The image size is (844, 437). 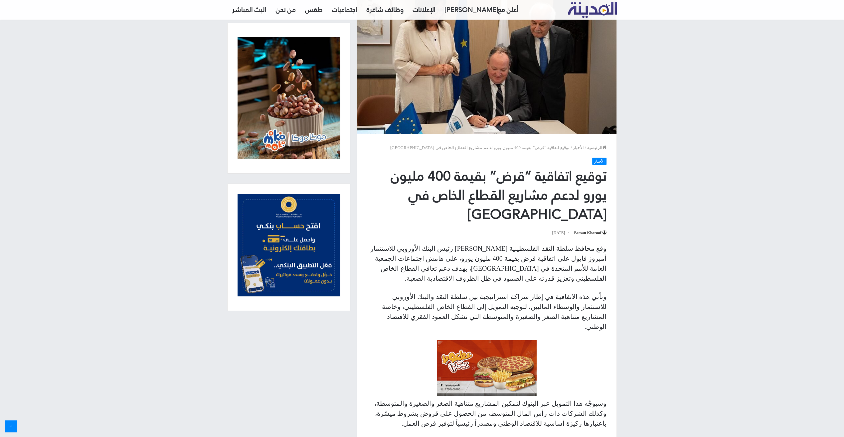 I want to click on p: وتأتي هذه الاتفاقية في إطار شراكة استراتيجية بين سلطة النقد والبنك الأوروبي للاستثمار والوسطاء ال..., so click(x=487, y=312).